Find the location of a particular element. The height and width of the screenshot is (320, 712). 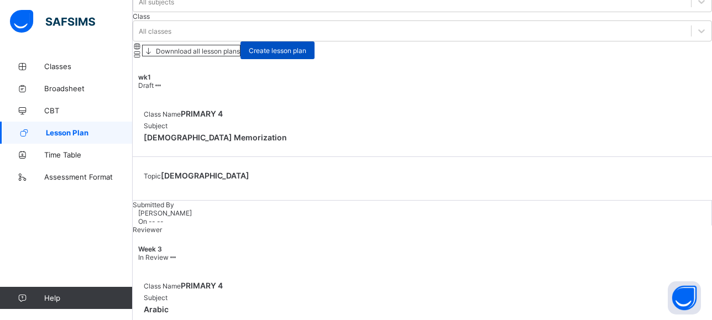

span: Downnload all lesson plans is located at coordinates (197, 51).